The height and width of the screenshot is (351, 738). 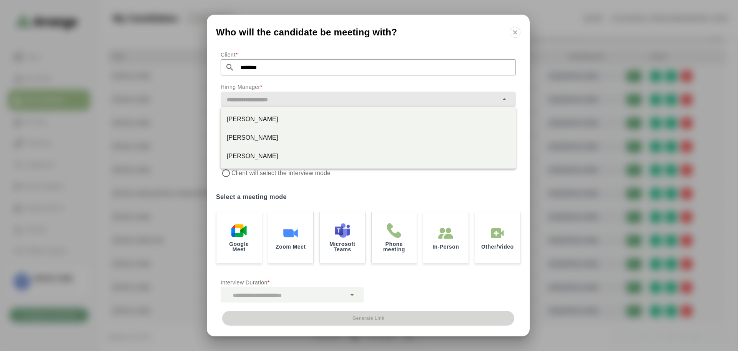 I want to click on p: In-Person, so click(x=445, y=246).